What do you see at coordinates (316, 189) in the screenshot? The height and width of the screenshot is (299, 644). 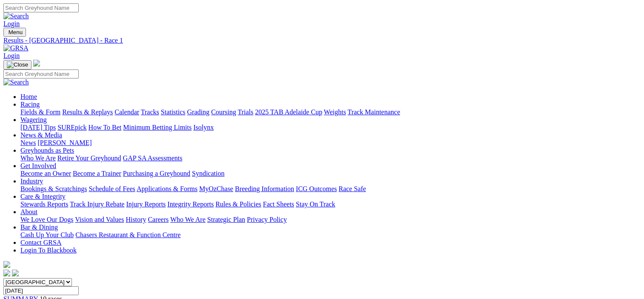 I see `a: ICG Outcomes` at bounding box center [316, 189].